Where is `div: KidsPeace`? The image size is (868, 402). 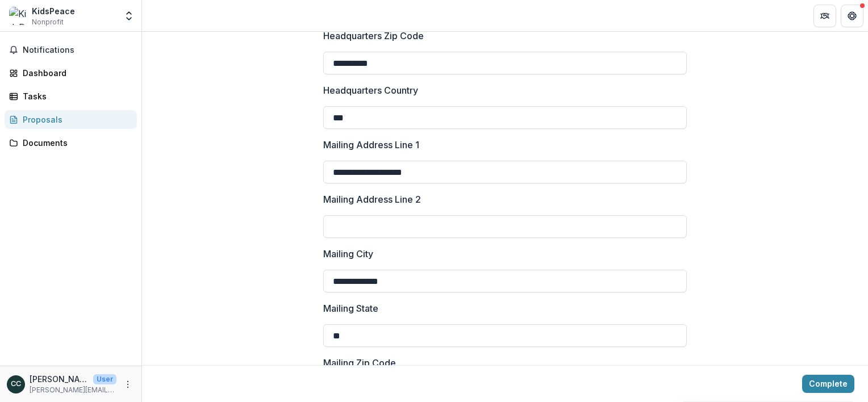
div: KidsPeace is located at coordinates (54, 11).